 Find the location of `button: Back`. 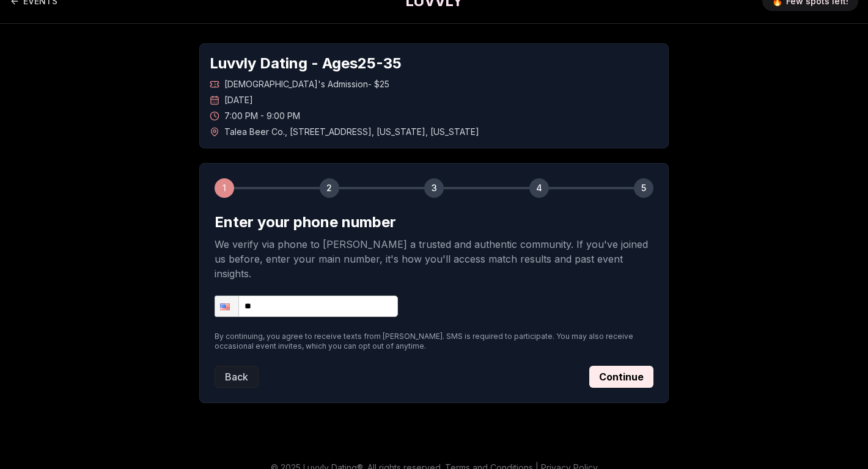

button: Back is located at coordinates (237, 377).